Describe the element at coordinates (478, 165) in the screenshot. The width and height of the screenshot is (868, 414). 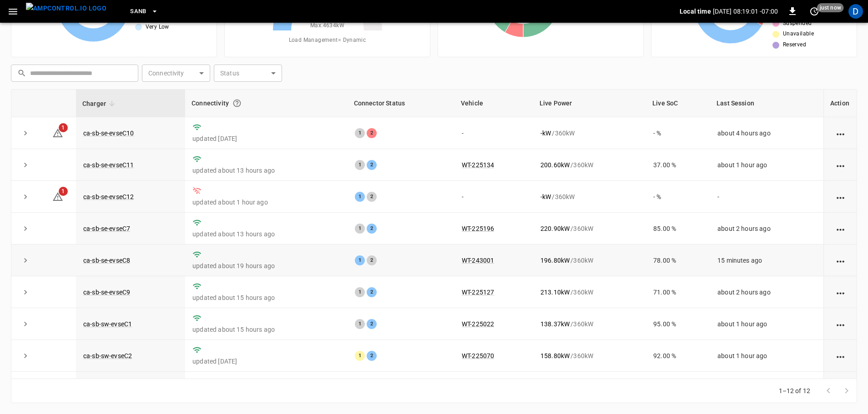
I see `a: WT-225134` at that location.